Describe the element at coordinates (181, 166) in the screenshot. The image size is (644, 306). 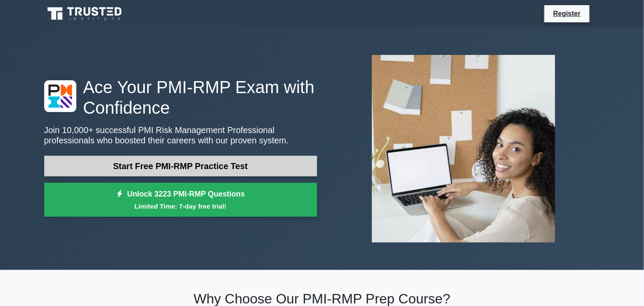
I see `a: Start Free PMI-RMP Practice Test` at that location.